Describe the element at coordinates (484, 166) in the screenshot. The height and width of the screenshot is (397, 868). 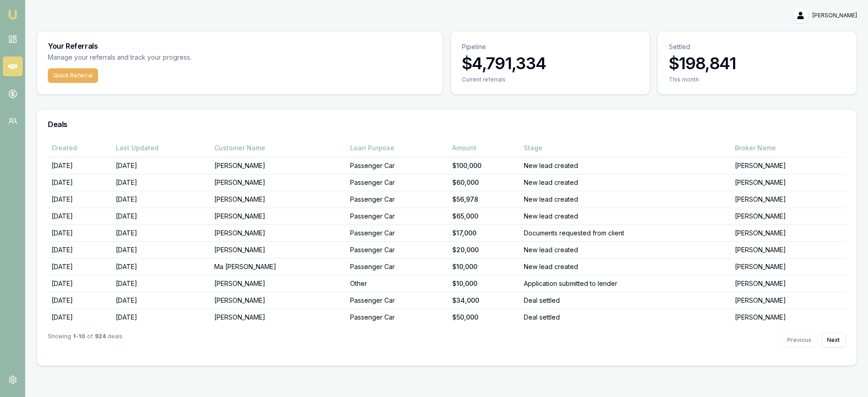
I see `div: $100,000` at that location.